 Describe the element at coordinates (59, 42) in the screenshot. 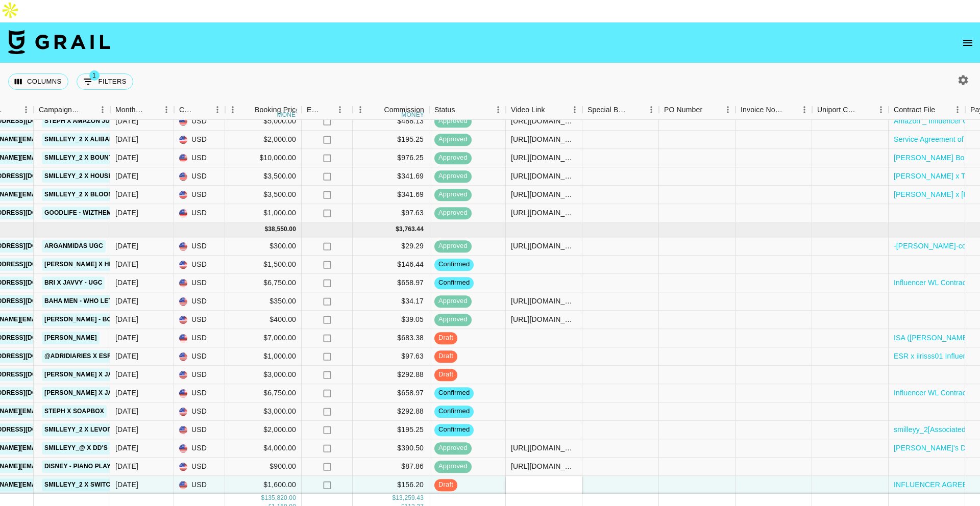

I see `img: Grail Talent` at that location.